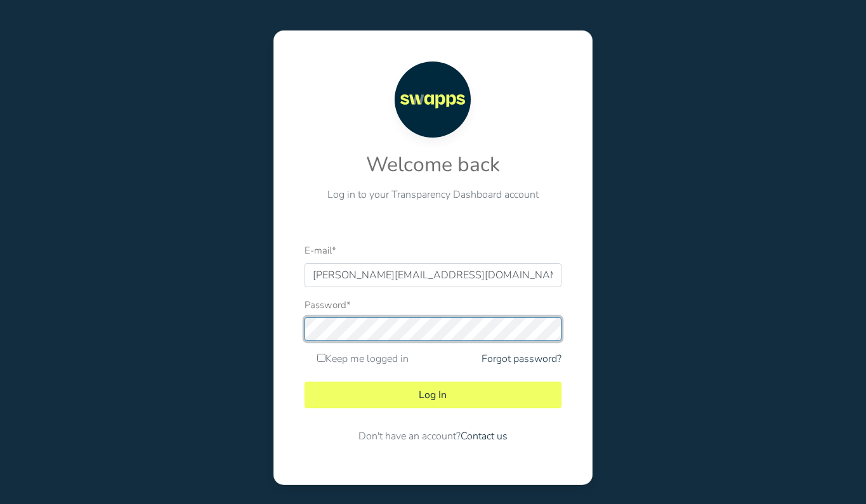  What do you see at coordinates (521, 359) in the screenshot?
I see `a: Forgot password?` at bounding box center [521, 359].